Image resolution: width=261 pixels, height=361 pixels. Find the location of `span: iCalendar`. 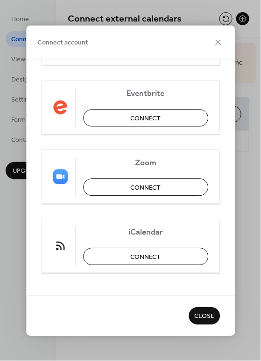

span: iCalendar is located at coordinates (146, 232).